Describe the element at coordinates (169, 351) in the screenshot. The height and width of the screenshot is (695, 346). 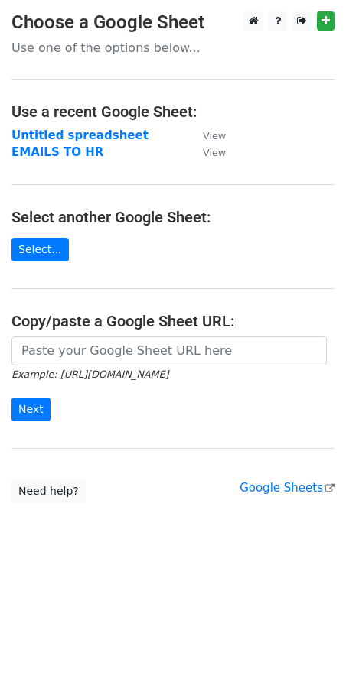
I see `input: Paste your Google Sheet URL here` at that location.